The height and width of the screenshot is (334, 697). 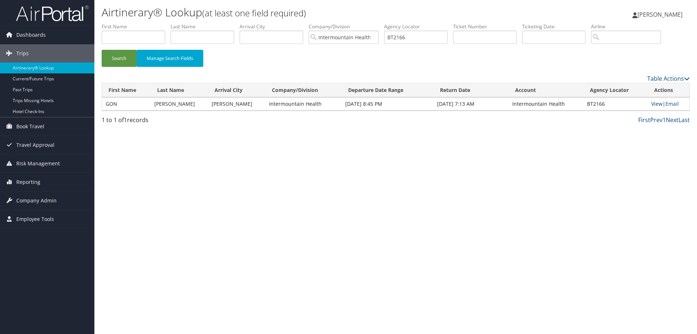 I want to click on th: Account: activate to sort column descending, so click(x=546, y=90).